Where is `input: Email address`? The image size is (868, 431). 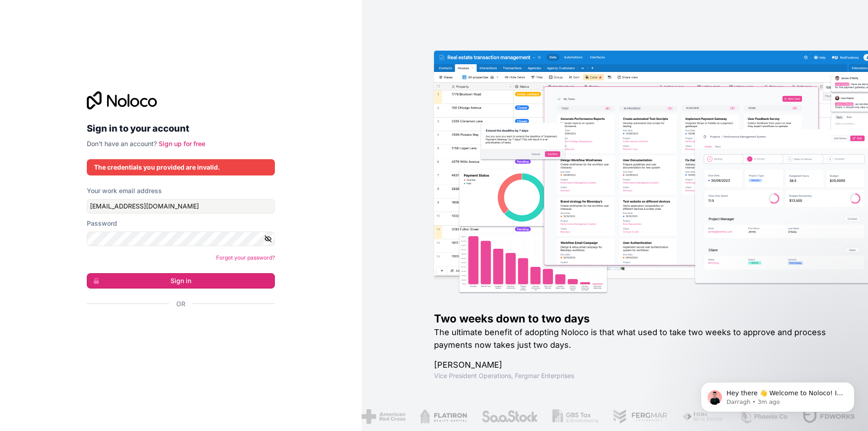
input: Email address is located at coordinates (181, 207).